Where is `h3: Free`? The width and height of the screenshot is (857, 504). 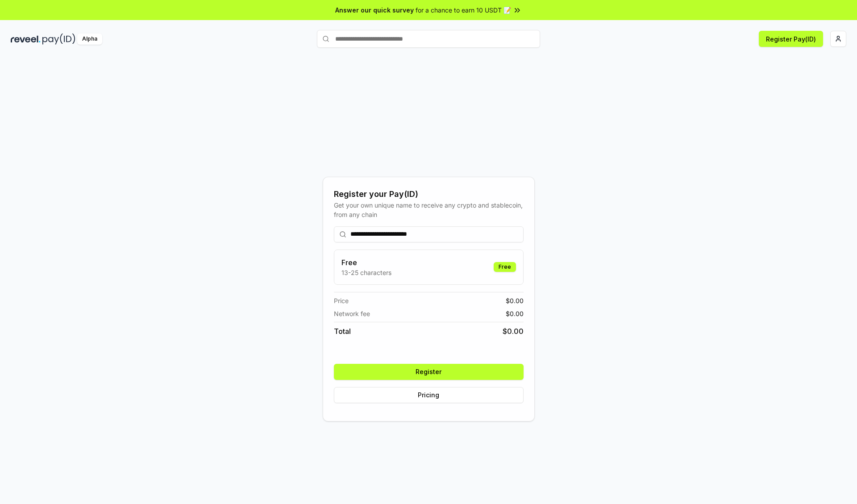
h3: Free is located at coordinates (366, 263).